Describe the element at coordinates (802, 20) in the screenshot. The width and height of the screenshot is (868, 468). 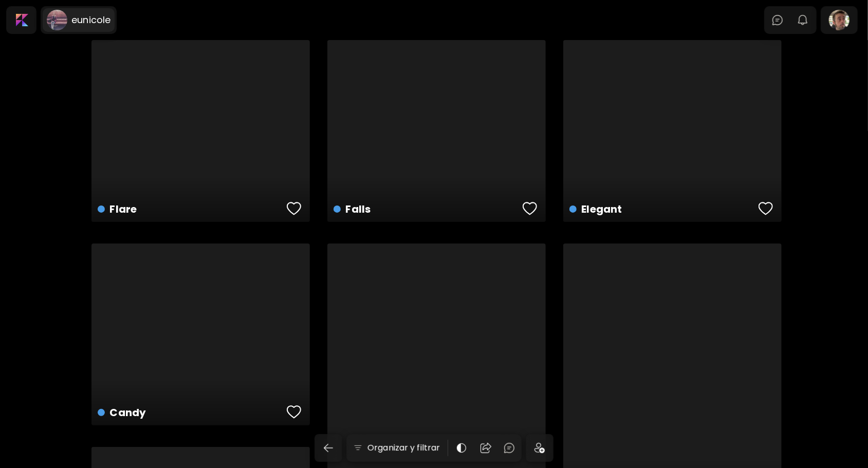
I see `img: bellIcon` at that location.